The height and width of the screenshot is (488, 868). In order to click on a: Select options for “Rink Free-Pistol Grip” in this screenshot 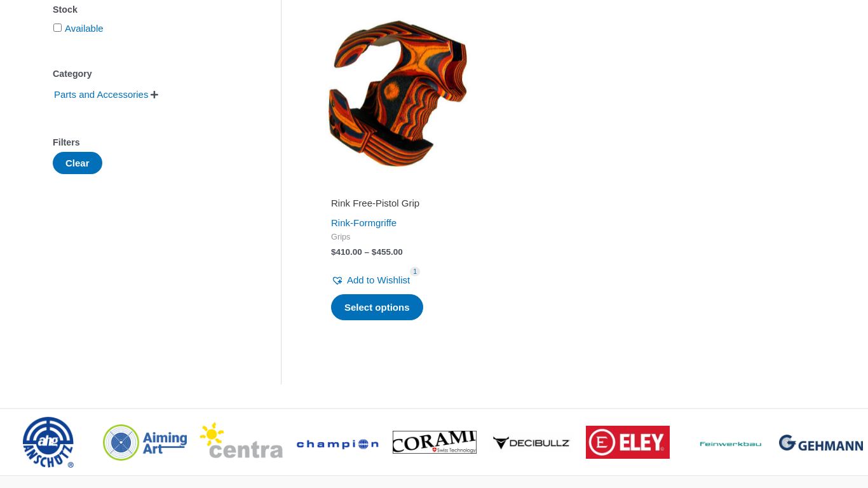, I will do `click(377, 307)`.